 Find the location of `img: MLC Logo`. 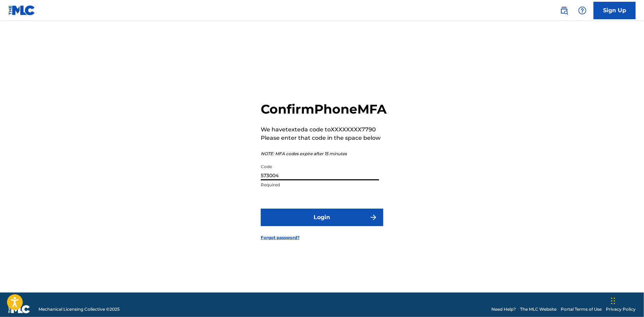

img: MLC Logo is located at coordinates (22, 10).